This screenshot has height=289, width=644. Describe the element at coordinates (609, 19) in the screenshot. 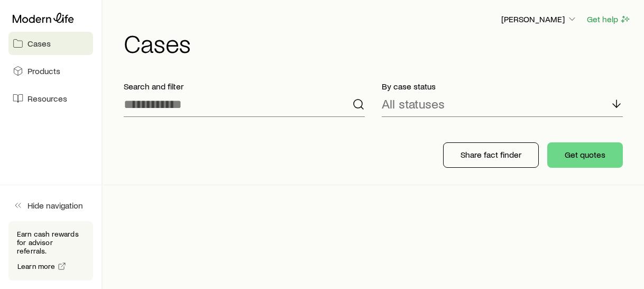

I see `button: Get help` at that location.